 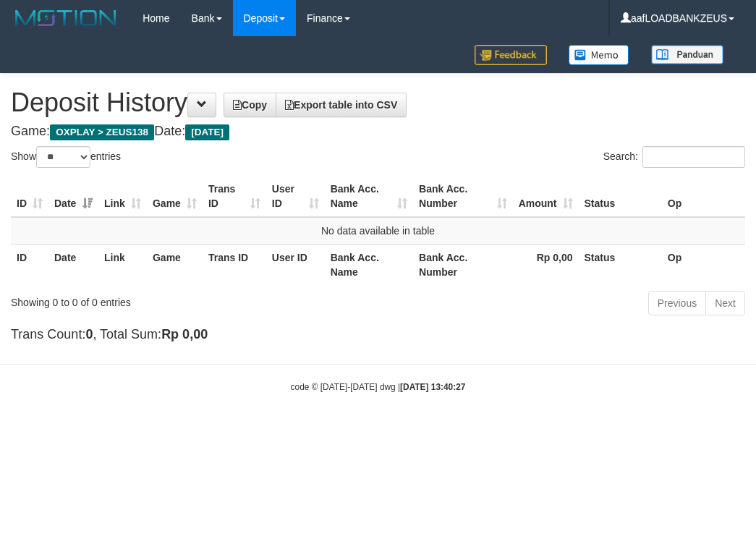 What do you see at coordinates (687, 54) in the screenshot?
I see `img: panduan.png` at bounding box center [687, 54].